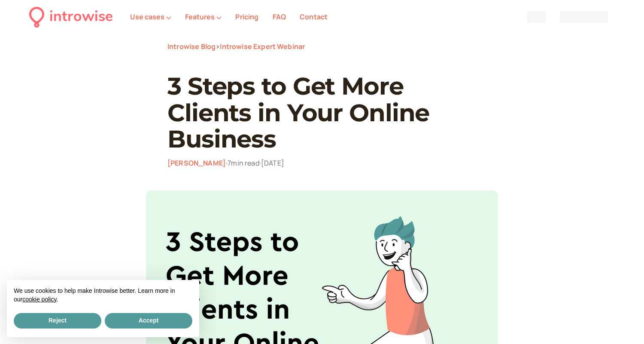 Image resolution: width=644 pixels, height=344 pixels. I want to click on a: Introwise Blog, so click(191, 47).